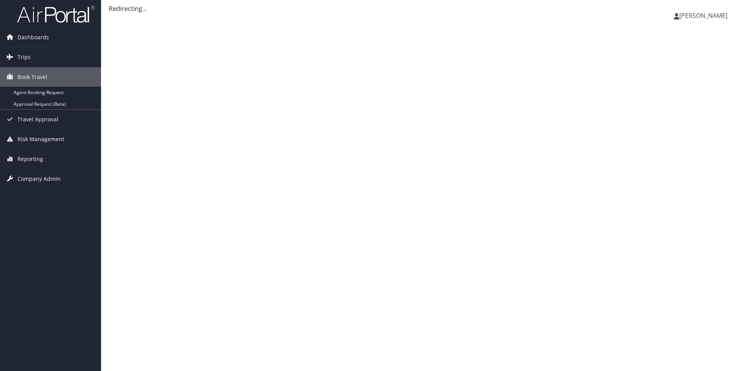  What do you see at coordinates (41, 139) in the screenshot?
I see `span: Risk Management` at bounding box center [41, 139].